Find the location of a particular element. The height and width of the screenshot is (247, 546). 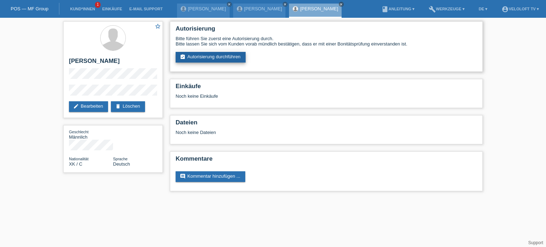

h2: Einkäufe is located at coordinates (326, 88).